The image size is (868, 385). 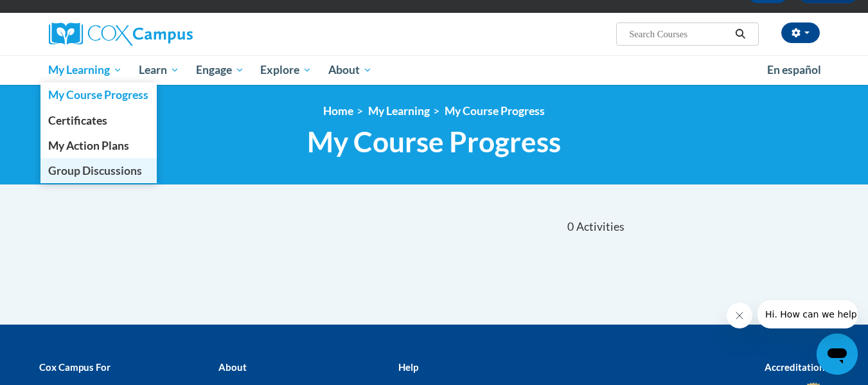 I want to click on b: Cox Campus For, so click(x=75, y=367).